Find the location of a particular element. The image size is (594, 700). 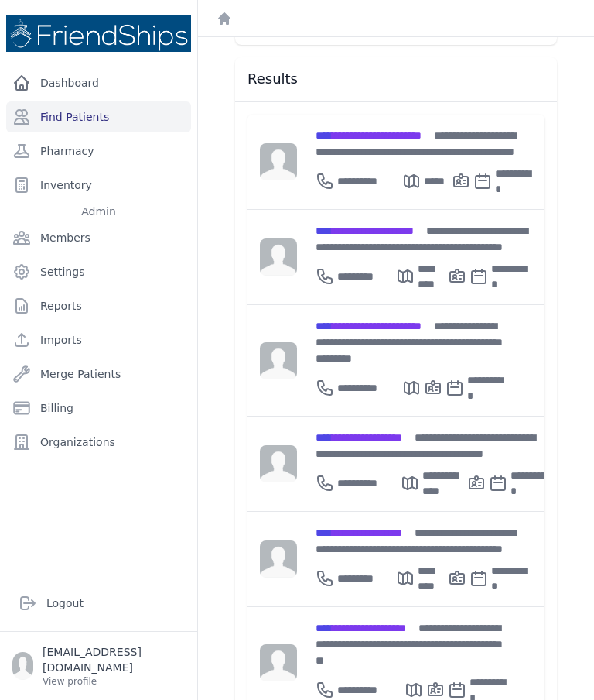

a: Reports is located at coordinates (98, 306).